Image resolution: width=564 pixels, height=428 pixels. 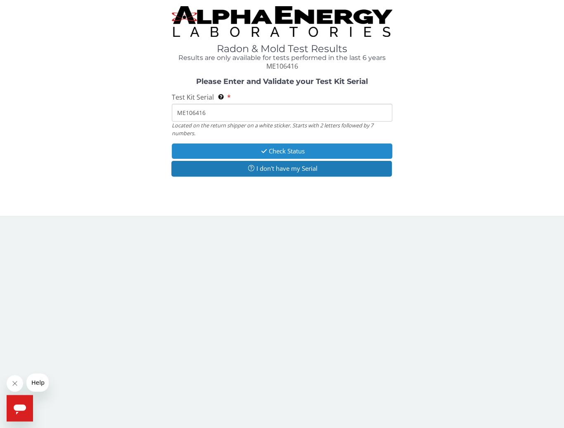 I want to click on span: Help, so click(x=12, y=9).